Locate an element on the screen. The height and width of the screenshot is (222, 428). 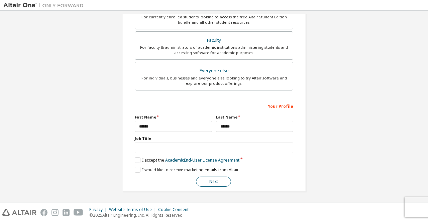
label: I would like to receive marketing emails from Altair is located at coordinates (186, 170).